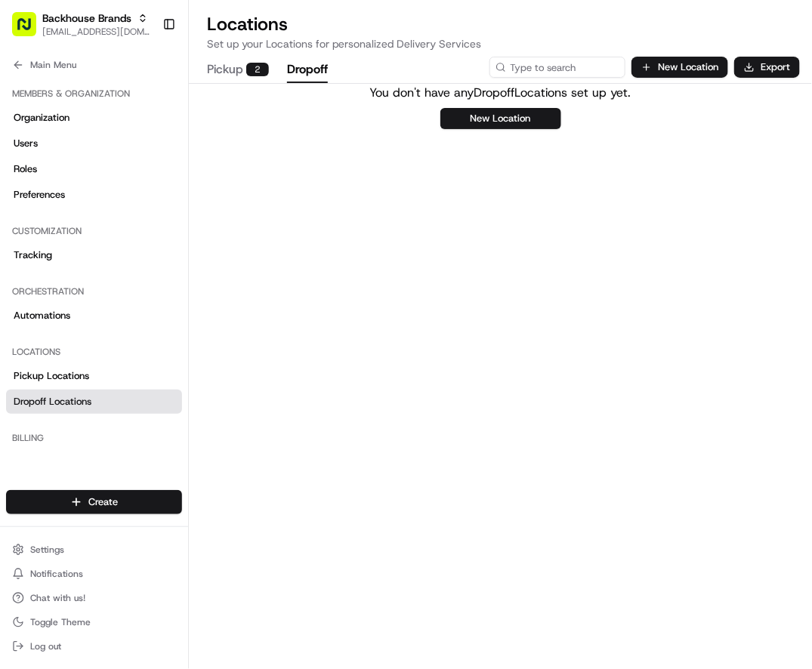 The height and width of the screenshot is (669, 812). What do you see at coordinates (55, 203) in the screenshot?
I see `div: Past conversations` at bounding box center [55, 203].